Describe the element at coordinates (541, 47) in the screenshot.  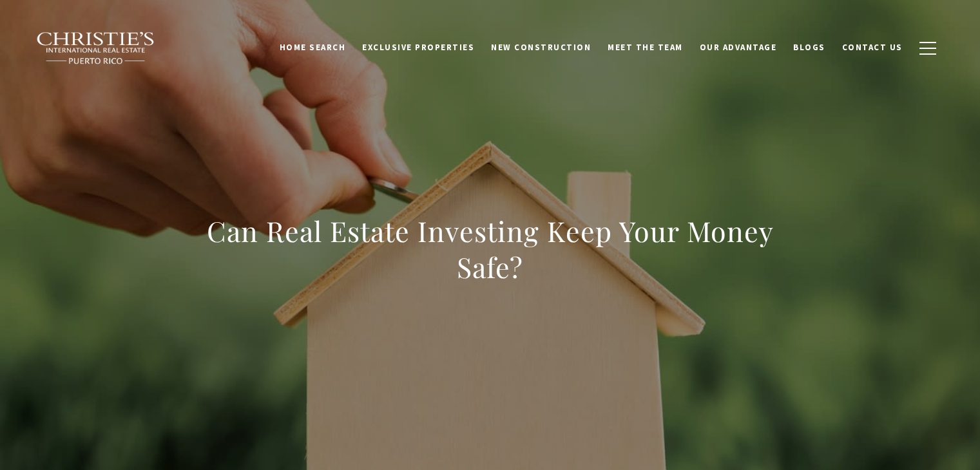
I see `span: New Construction` at that location.